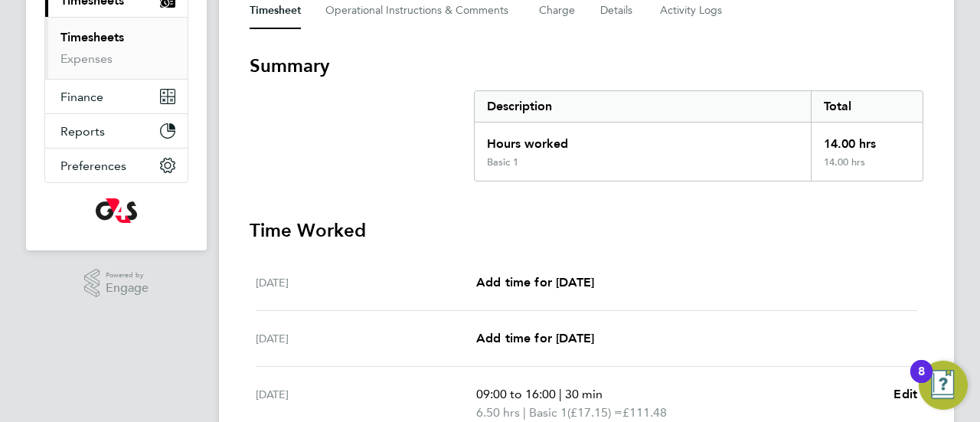 Image resolution: width=980 pixels, height=422 pixels. Describe the element at coordinates (587, 66) in the screenshot. I see `h3: Summary` at that location.